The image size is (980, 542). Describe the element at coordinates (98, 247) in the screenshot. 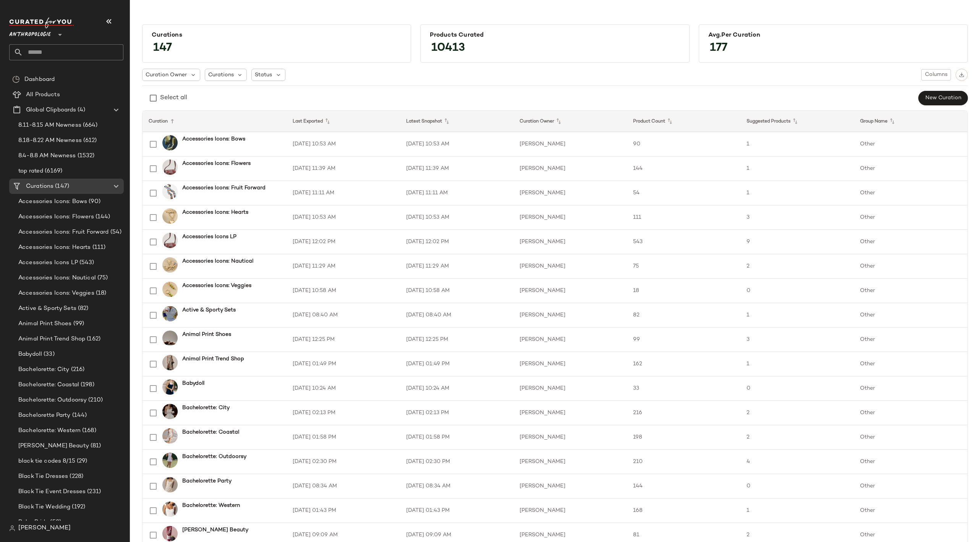

I see `span: (111)` at that location.